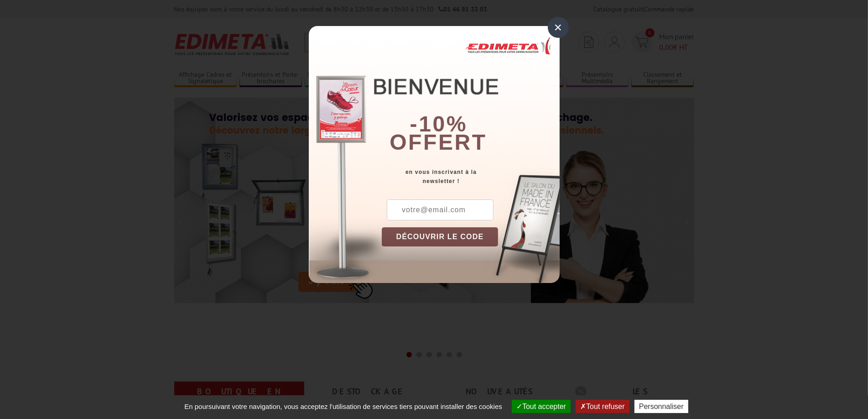 Image resolution: width=868 pixels, height=419 pixels. I want to click on font: offert, so click(438, 142).